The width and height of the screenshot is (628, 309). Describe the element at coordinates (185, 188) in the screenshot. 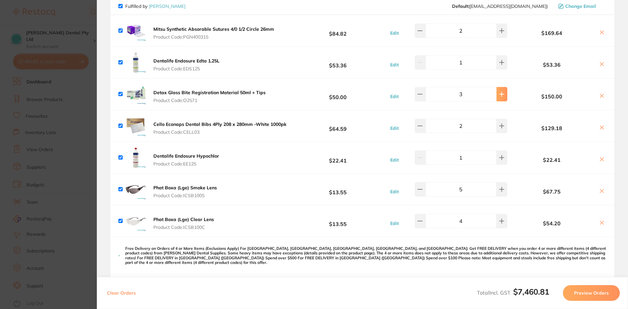

I see `b: Phat Boxa (Lge) Smoke Lens` at that location.